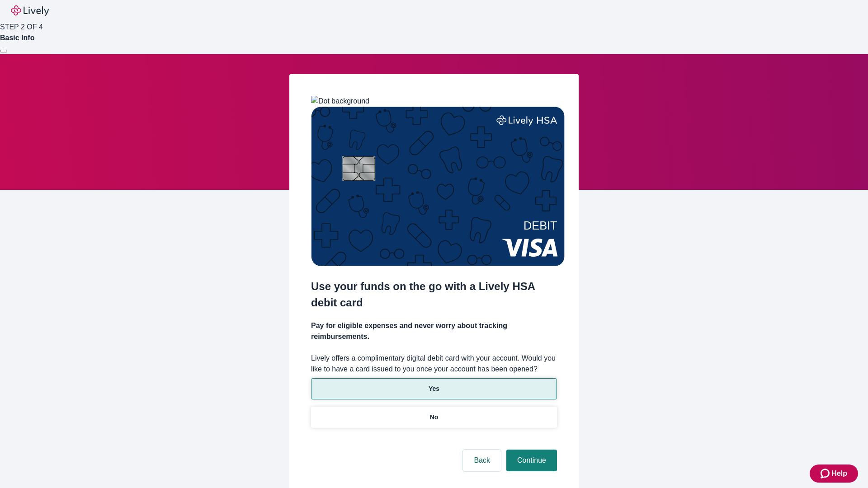 The image size is (868, 488). Describe the element at coordinates (434, 294) in the screenshot. I see `h2: Use your funds on the go with a Lively HSA debit card` at that location.